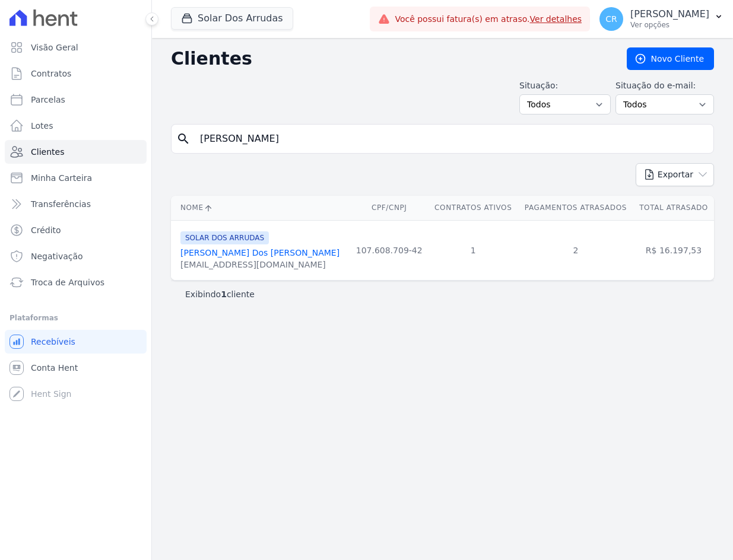 The height and width of the screenshot is (560, 733). I want to click on th: CPF/CNPJ, so click(390, 208).